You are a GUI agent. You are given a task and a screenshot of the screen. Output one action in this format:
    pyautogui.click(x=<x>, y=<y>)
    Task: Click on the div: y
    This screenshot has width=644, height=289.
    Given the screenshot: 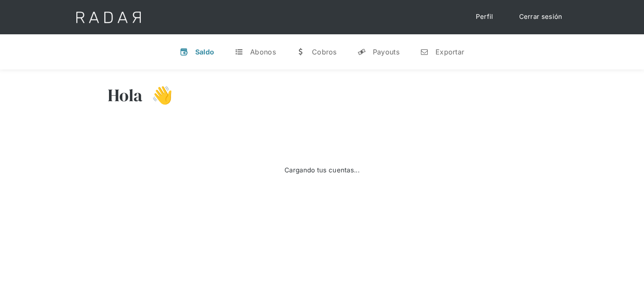 What is the action you would take?
    pyautogui.click(x=362, y=52)
    